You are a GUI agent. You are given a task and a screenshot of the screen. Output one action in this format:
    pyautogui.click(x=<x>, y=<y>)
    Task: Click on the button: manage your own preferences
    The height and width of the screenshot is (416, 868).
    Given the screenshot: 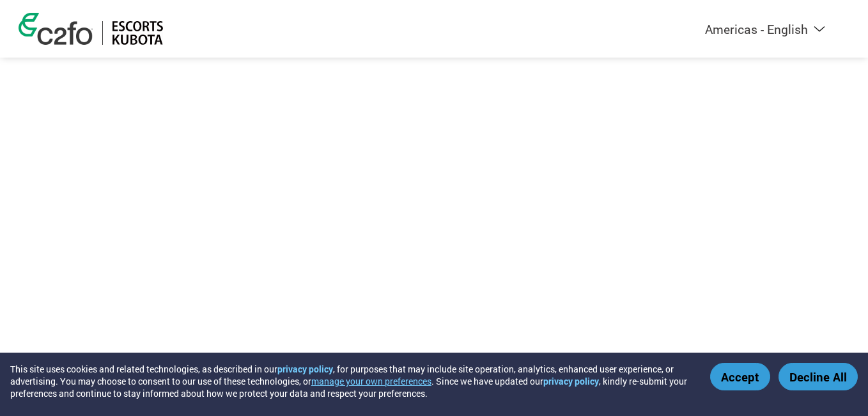 What is the action you would take?
    pyautogui.click(x=371, y=381)
    